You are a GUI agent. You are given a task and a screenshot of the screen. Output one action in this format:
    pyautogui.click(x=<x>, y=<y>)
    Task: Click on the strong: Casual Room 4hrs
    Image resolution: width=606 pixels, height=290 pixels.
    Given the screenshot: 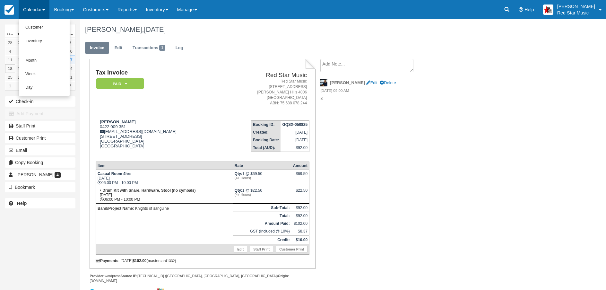 What is the action you would take?
    pyautogui.click(x=114, y=174)
    